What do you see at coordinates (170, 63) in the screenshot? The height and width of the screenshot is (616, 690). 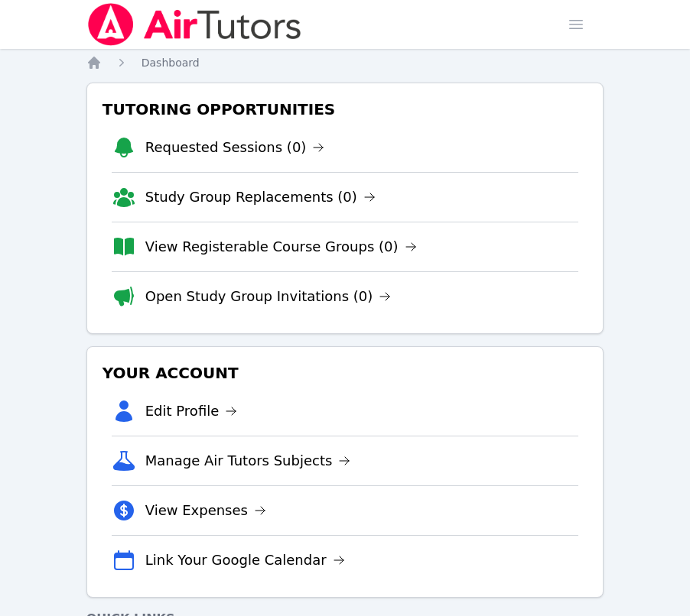 I see `a: Dashboard` at bounding box center [170, 63].